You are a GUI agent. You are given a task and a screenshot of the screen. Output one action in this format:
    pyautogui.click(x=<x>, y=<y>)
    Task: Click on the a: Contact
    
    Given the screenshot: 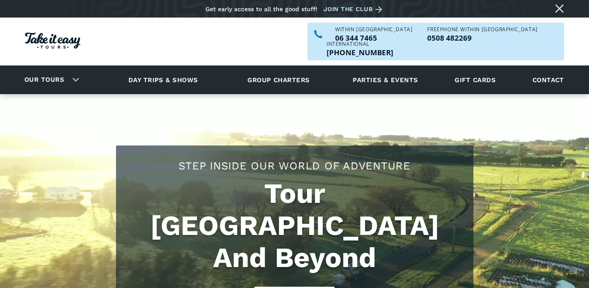 What is the action you would take?
    pyautogui.click(x=548, y=80)
    